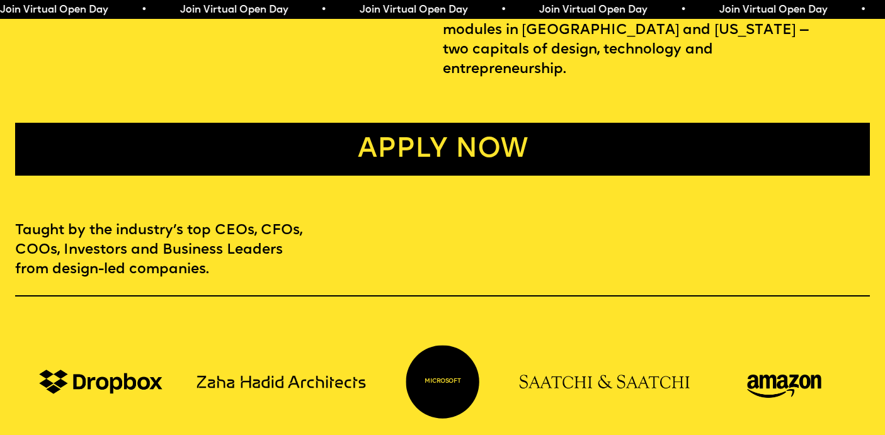  Describe the element at coordinates (161, 251) in the screenshot. I see `p: Taught by the industry’s top CEOs, CFOs, COOs, Investors and Business Leaders from design-led com...` at that location.